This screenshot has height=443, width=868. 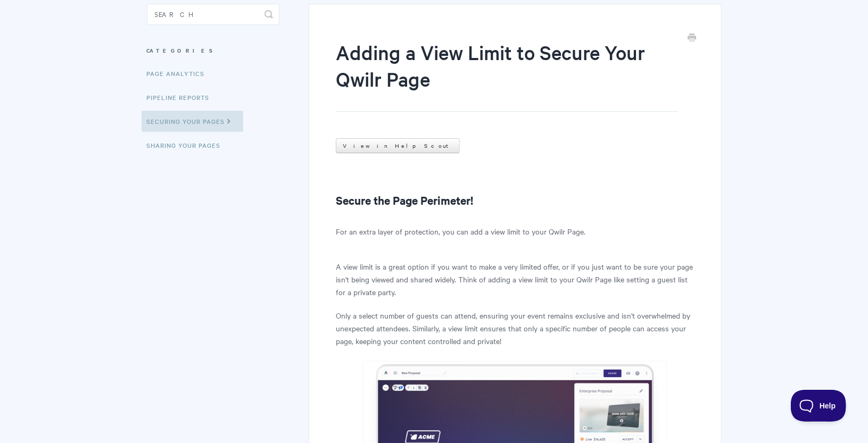 What do you see at coordinates (192, 121) in the screenshot?
I see `a: Securing Your Pages` at bounding box center [192, 121].